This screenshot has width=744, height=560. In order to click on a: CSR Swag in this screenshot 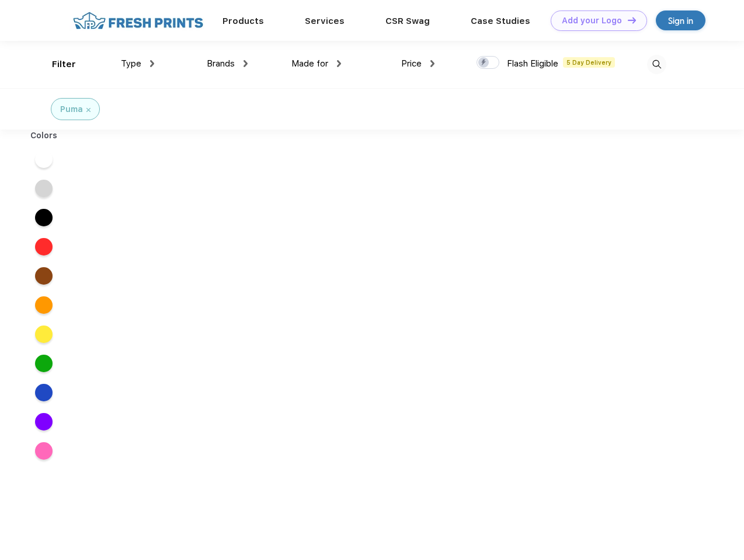, I will do `click(408, 21)`.